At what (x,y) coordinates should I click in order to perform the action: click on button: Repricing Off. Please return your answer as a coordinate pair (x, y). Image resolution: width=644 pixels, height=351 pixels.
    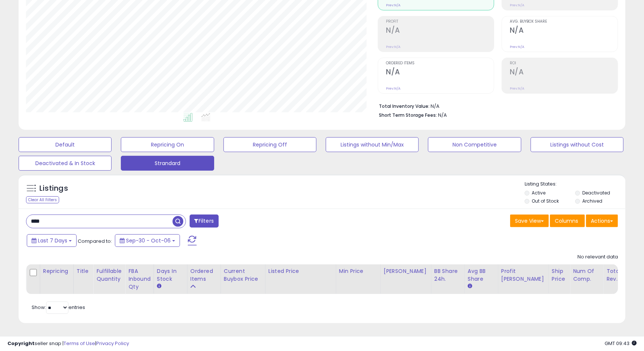
    Looking at the image, I should click on (270, 145).